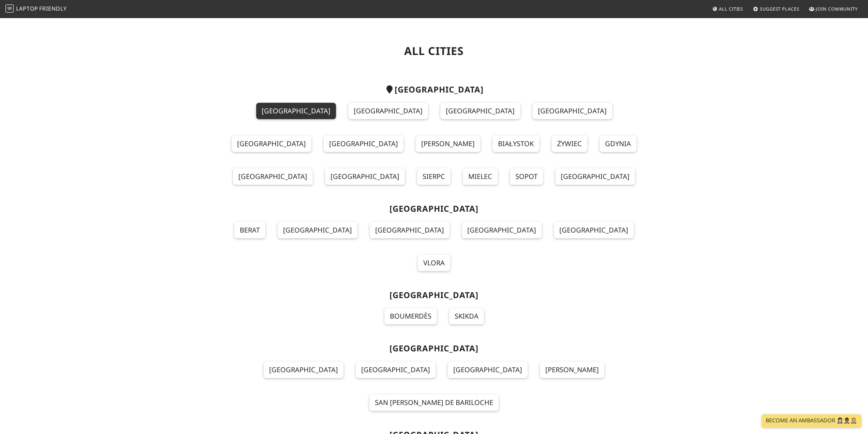 The image size is (868, 434). What do you see at coordinates (434, 263) in the screenshot?
I see `a: Vlora` at bounding box center [434, 263].